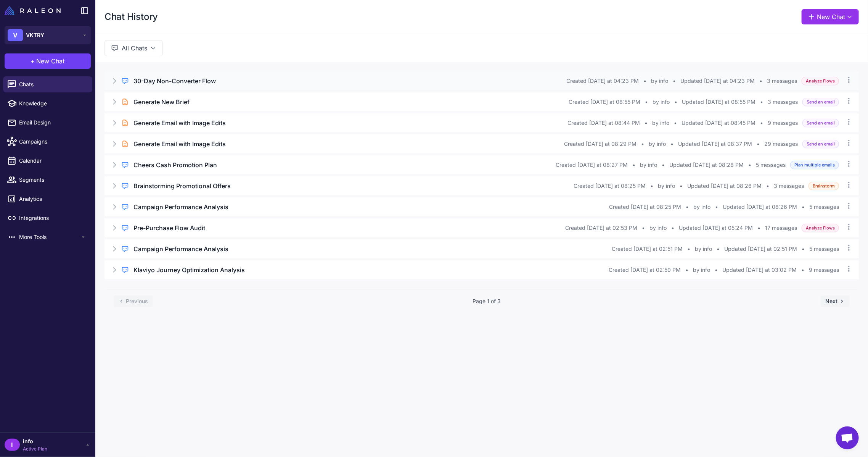 This screenshot has width=868, height=457. Describe the element at coordinates (51, 61) in the screenshot. I see `span: New Chat` at that location.